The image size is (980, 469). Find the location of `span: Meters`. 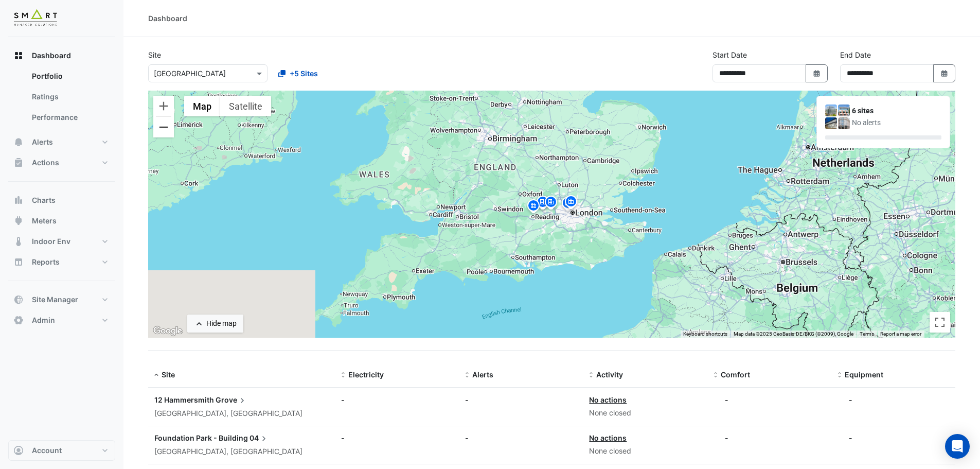

span: Meters is located at coordinates (44, 221).